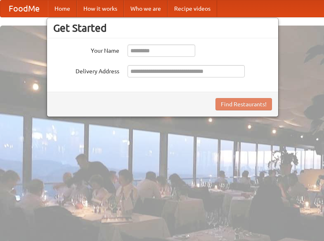 The height and width of the screenshot is (241, 324). Describe the element at coordinates (243, 104) in the screenshot. I see `button: Find Restaurants!` at that location.